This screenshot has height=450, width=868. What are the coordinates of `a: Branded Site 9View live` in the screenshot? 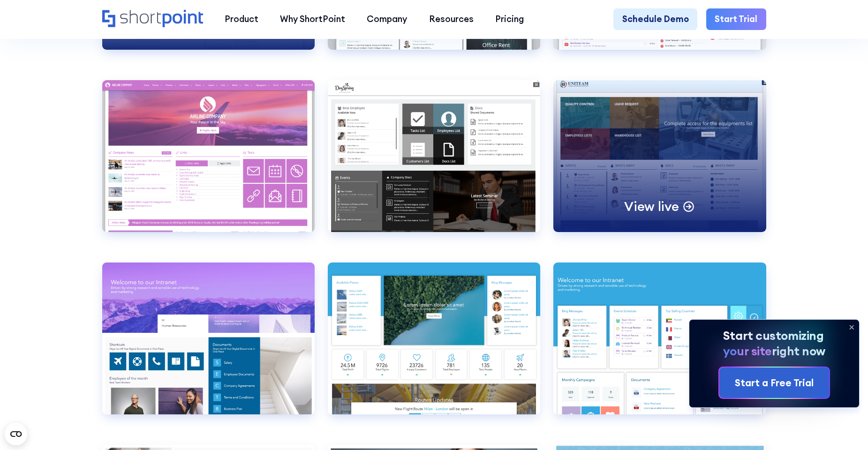 It's located at (660, 164).